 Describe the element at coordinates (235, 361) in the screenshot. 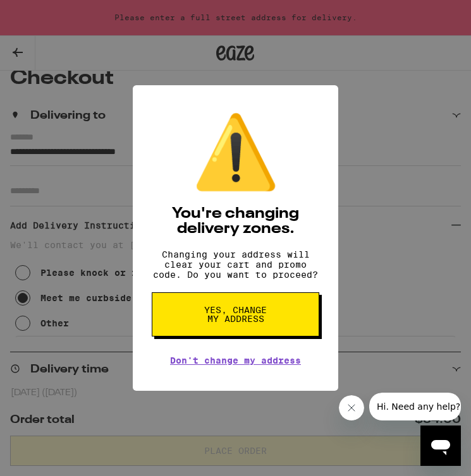

I see `a: Don't change my address` at that location.